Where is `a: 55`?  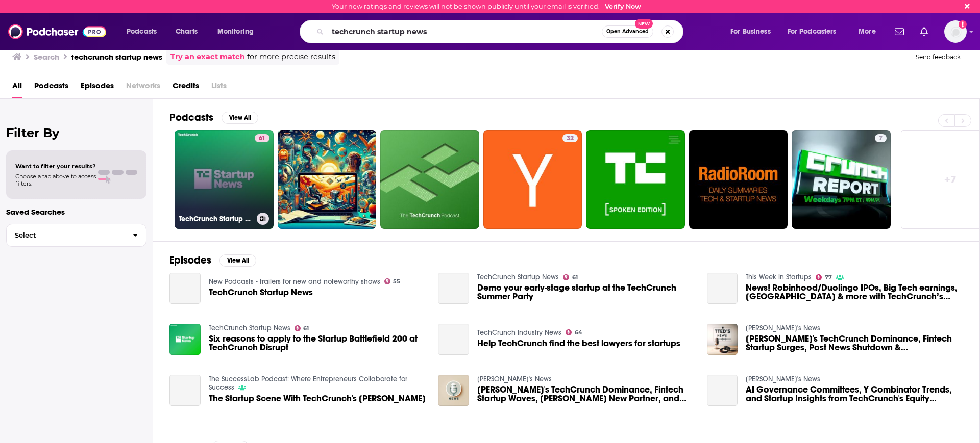 a: 55 is located at coordinates (392, 282).